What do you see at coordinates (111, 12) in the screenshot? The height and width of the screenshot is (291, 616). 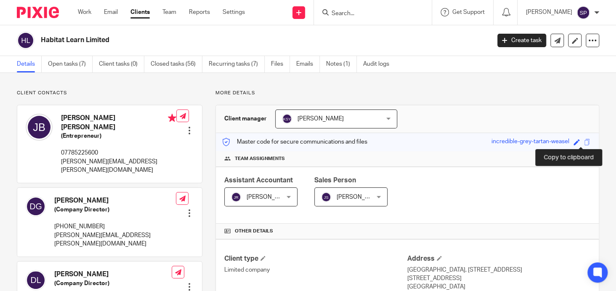 I see `a: Email` at bounding box center [111, 12].